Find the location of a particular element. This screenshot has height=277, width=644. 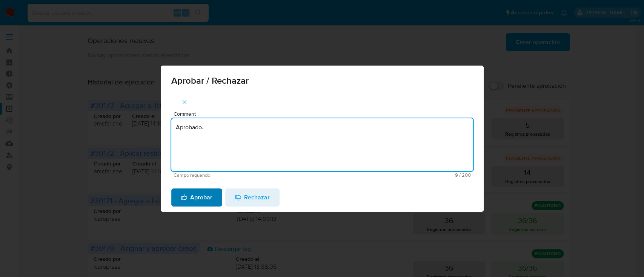

button: Aprobar is located at coordinates (197, 198).